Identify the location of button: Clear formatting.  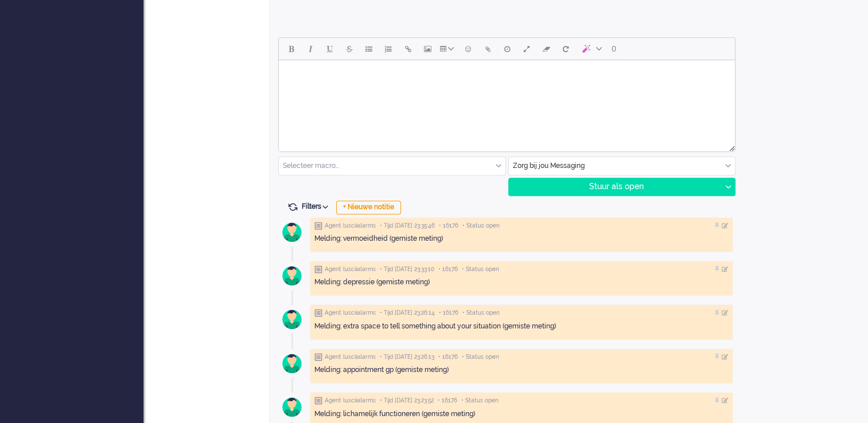
(546, 49).